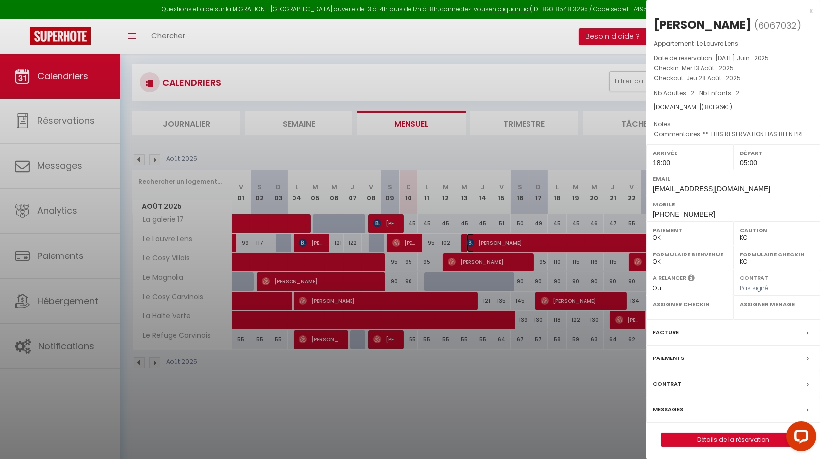  Describe the element at coordinates (733, 58) in the screenshot. I see `p: Date de réservation :` at that location.